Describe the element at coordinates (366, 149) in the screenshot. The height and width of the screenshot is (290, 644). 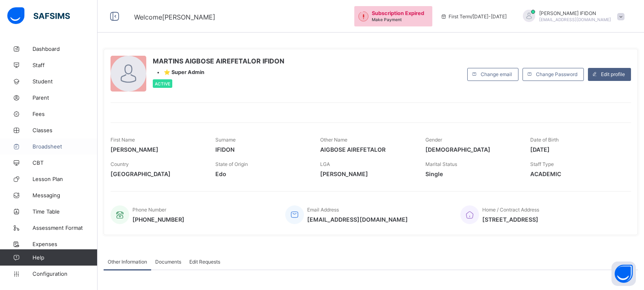
I see `span: AIGBOSE AIREFETALOR` at that location.